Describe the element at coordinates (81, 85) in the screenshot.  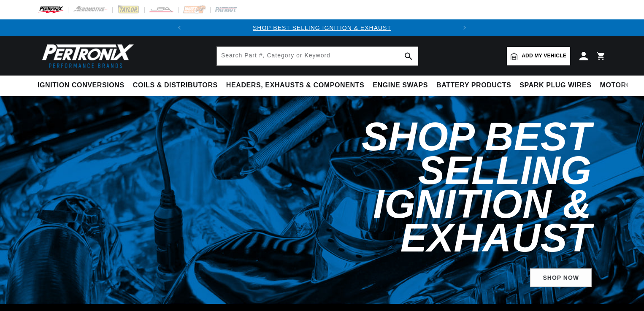
I see `span: Ignition Conversions` at that location.